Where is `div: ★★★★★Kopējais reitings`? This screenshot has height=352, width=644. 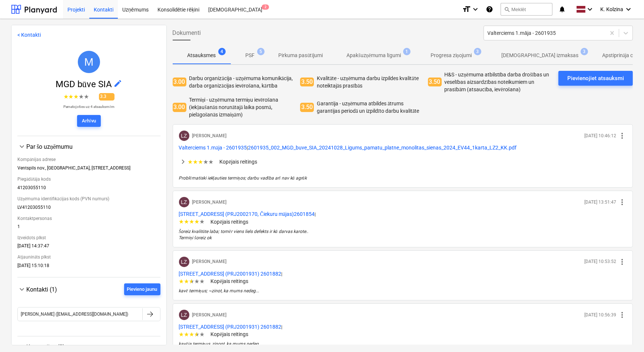
div: ★★★★★Kopējais reitings is located at coordinates (403, 162).